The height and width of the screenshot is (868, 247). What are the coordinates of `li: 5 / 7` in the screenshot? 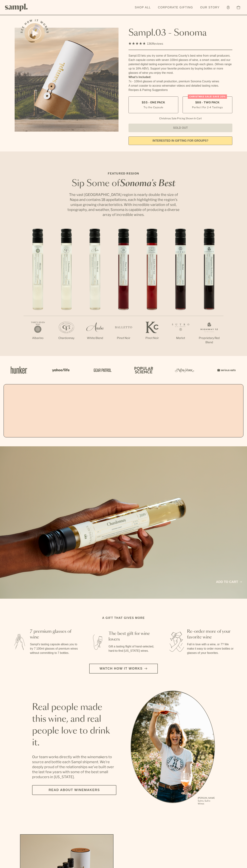 It's located at (152, 290).